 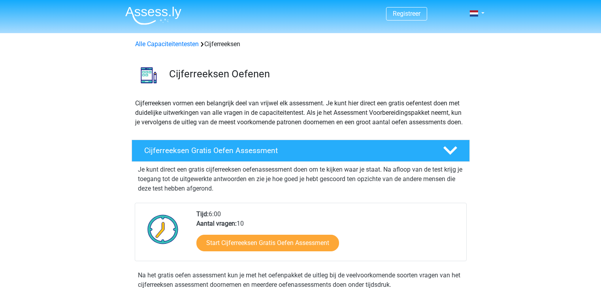 I want to click on img: Klok, so click(x=163, y=230).